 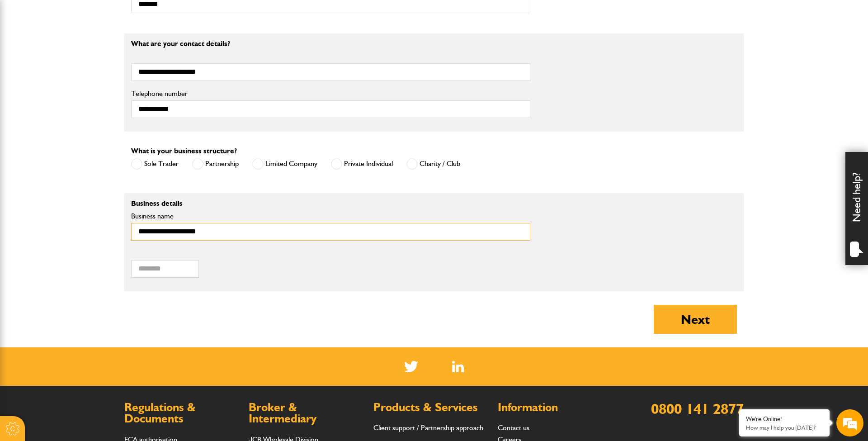 I want to click on a: Twitter, so click(x=411, y=366).